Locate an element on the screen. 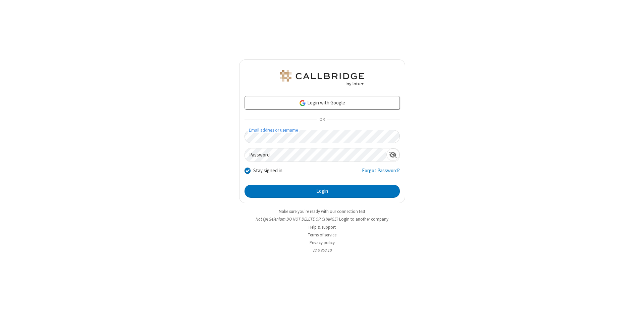  a: Forgot Password? is located at coordinates (381, 173).